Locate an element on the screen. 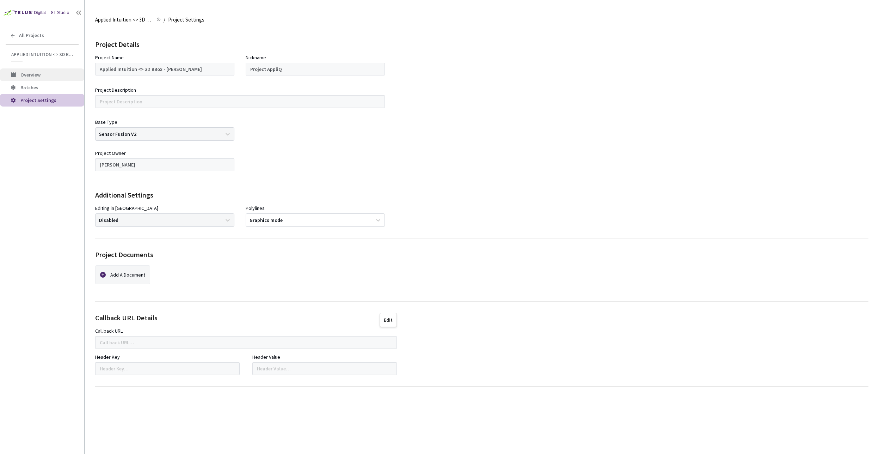 Image resolution: width=879 pixels, height=454 pixels. div: Base Type is located at coordinates (106, 122).